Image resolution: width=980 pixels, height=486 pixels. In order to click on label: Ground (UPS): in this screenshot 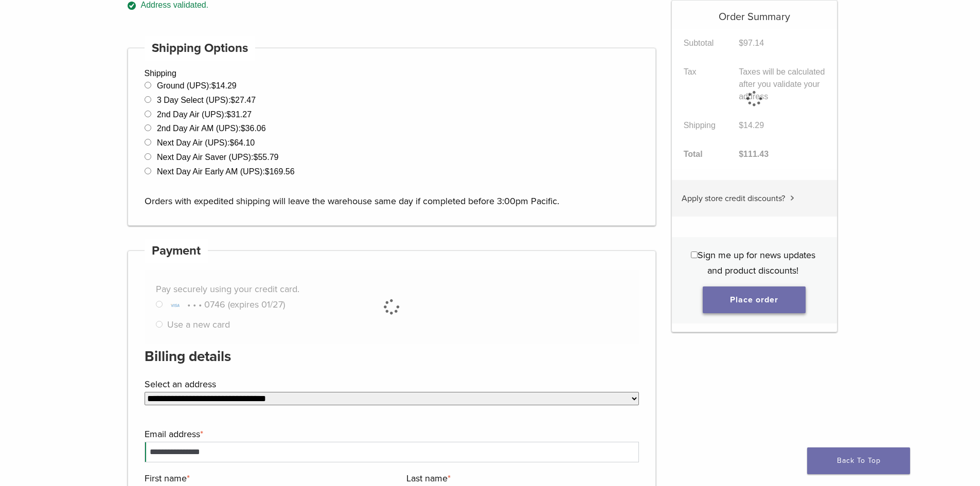, I will do `click(197, 86)`.